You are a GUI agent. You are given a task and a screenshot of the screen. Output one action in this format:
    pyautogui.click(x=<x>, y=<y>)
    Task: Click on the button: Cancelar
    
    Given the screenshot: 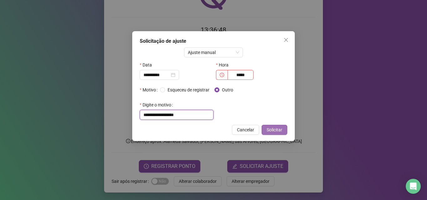 What is the action you would take?
    pyautogui.click(x=245, y=130)
    